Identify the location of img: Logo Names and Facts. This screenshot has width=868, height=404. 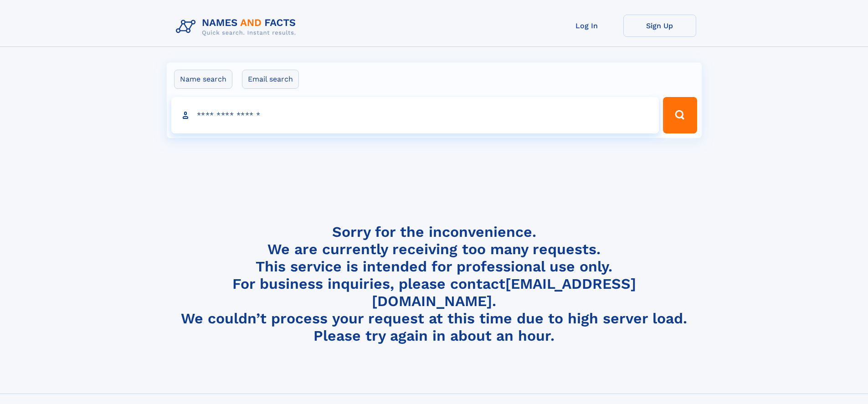
(238, 27).